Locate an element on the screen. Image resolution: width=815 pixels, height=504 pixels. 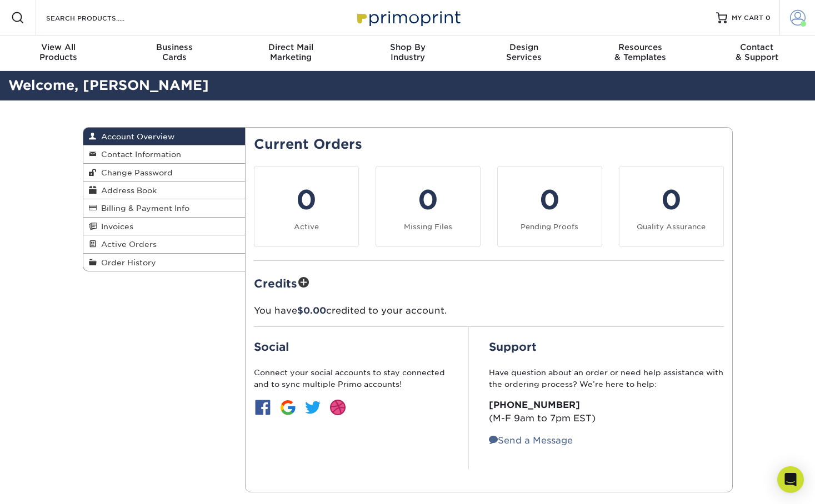
span: Account Overview is located at coordinates (135, 136).